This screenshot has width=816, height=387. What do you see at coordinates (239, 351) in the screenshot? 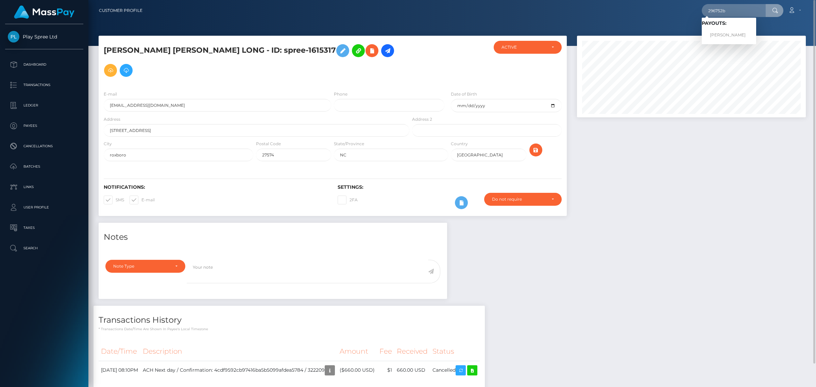
I see `th: Description` at bounding box center [239, 351].